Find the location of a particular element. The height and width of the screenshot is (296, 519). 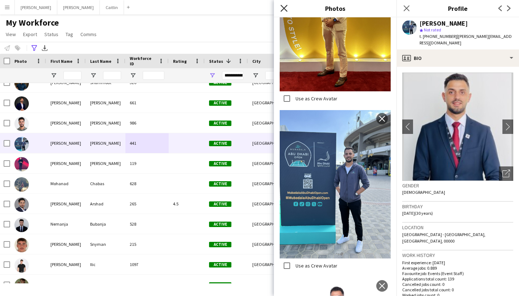

label: Use as Crew Avatar is located at coordinates (316, 265).